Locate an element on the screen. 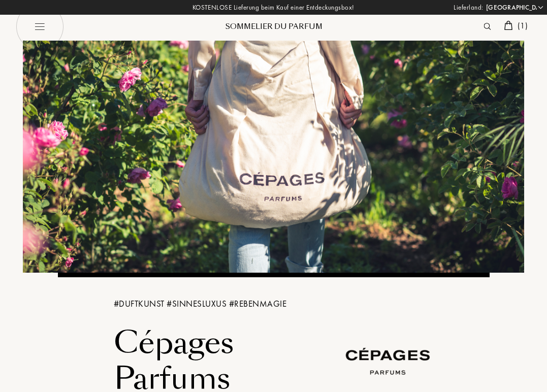  img: Cepages Parfums Banner is located at coordinates (274, 156).